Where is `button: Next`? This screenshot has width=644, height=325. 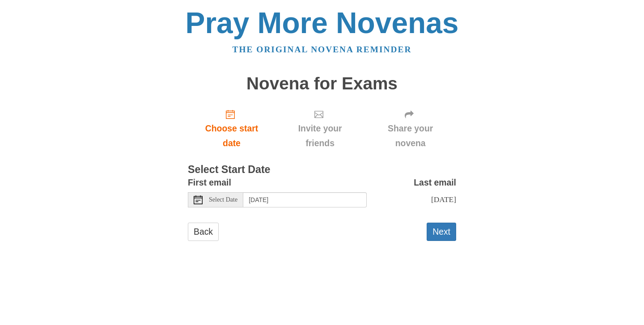
button: Next is located at coordinates (442, 232).